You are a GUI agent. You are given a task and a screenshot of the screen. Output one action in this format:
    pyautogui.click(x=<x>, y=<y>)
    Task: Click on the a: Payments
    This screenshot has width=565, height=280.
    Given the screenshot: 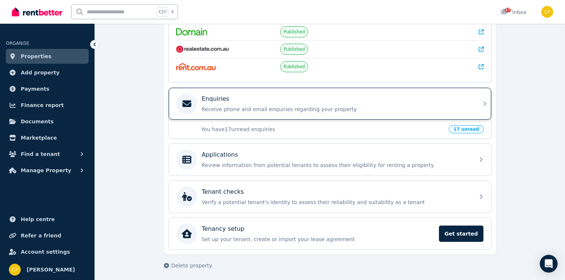 What is the action you would take?
    pyautogui.click(x=47, y=89)
    